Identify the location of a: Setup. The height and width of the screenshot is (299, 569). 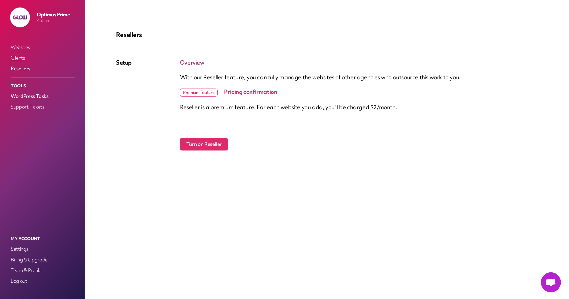
(124, 63).